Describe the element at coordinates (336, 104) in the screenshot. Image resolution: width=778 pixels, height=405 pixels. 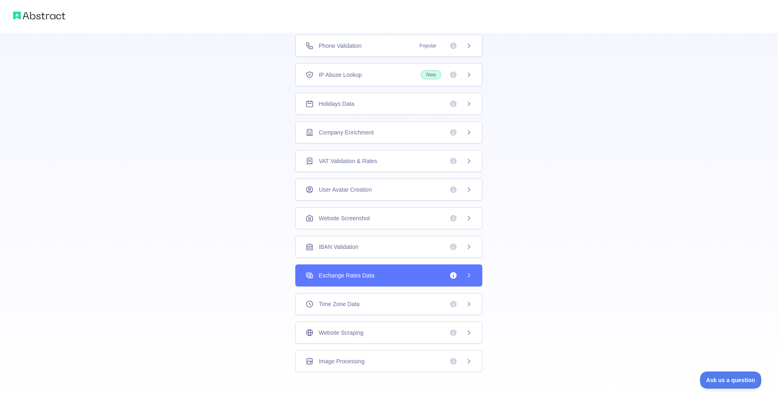
I see `span: Holidays Data` at that location.